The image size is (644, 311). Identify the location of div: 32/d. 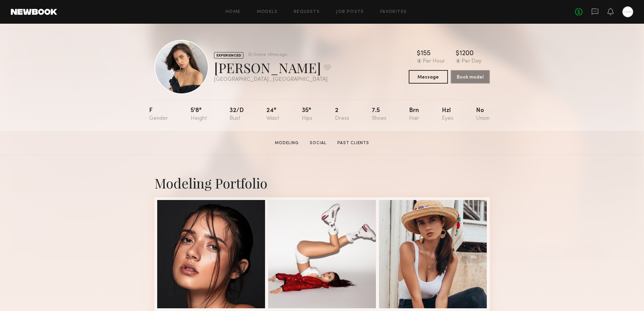
(237, 115).